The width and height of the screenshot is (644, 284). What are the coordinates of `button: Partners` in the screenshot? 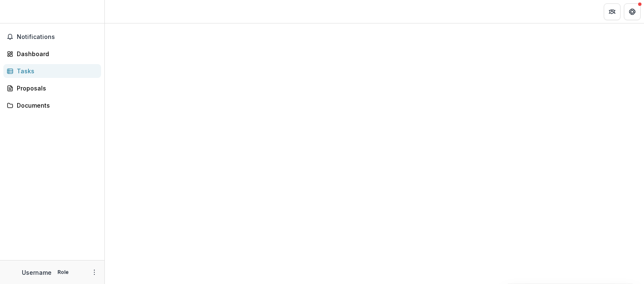 It's located at (612, 12).